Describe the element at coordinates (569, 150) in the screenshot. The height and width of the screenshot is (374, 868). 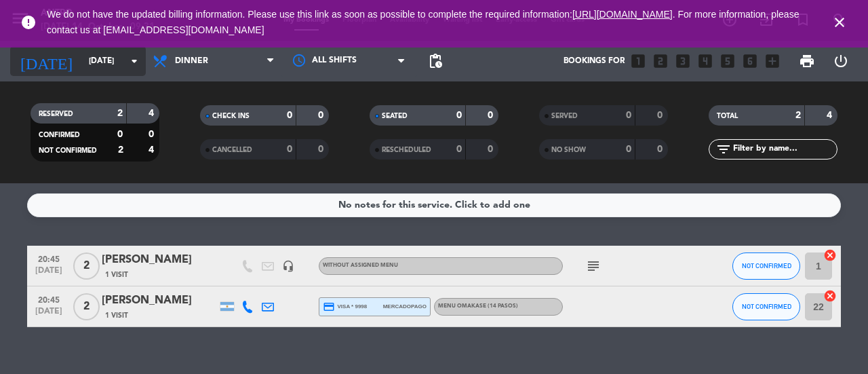
I see `span: NO SHOW` at that location.